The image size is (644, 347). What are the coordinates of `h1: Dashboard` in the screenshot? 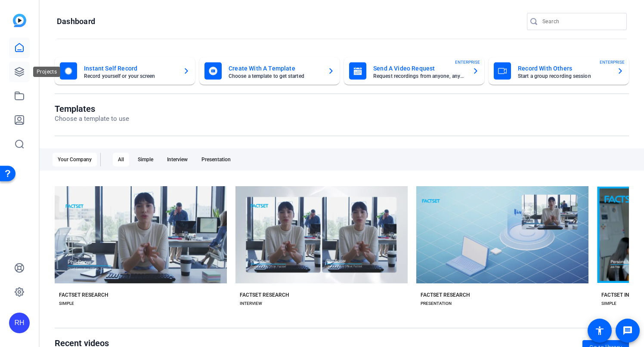 It's located at (76, 22).